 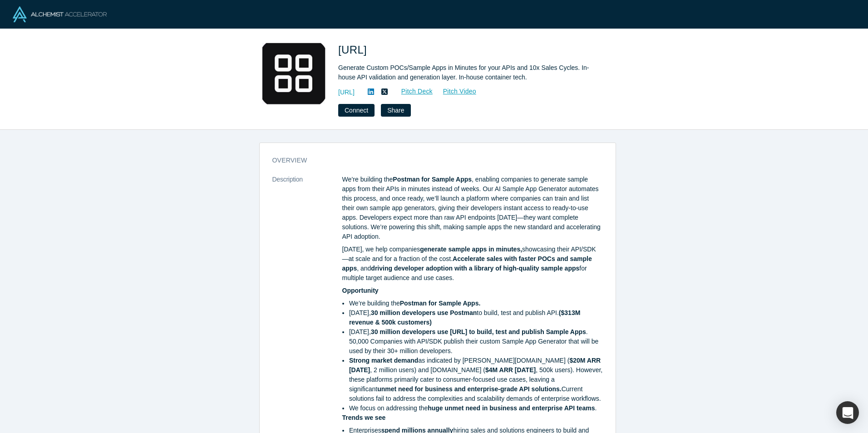 What do you see at coordinates (475, 268) in the screenshot?
I see `strong: driving developer adoption with a library of high-quality sample apps` at bounding box center [475, 268].